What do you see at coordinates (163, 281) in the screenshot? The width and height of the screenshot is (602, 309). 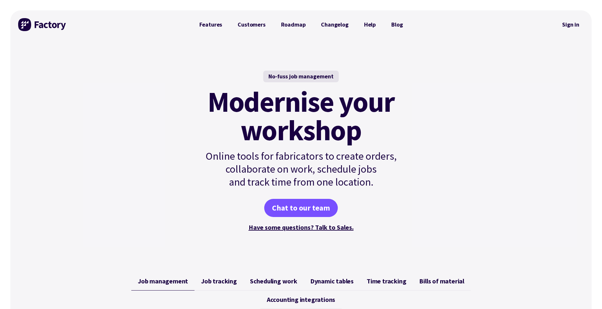 I see `span: Job management` at bounding box center [163, 281].